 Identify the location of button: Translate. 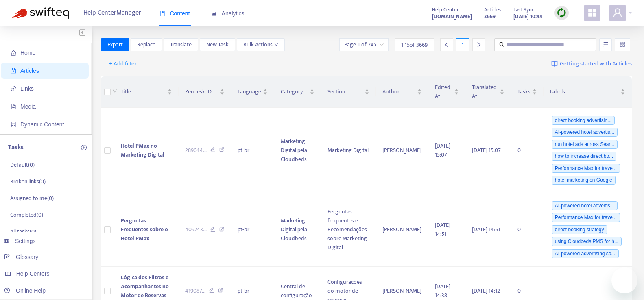
(180, 45).